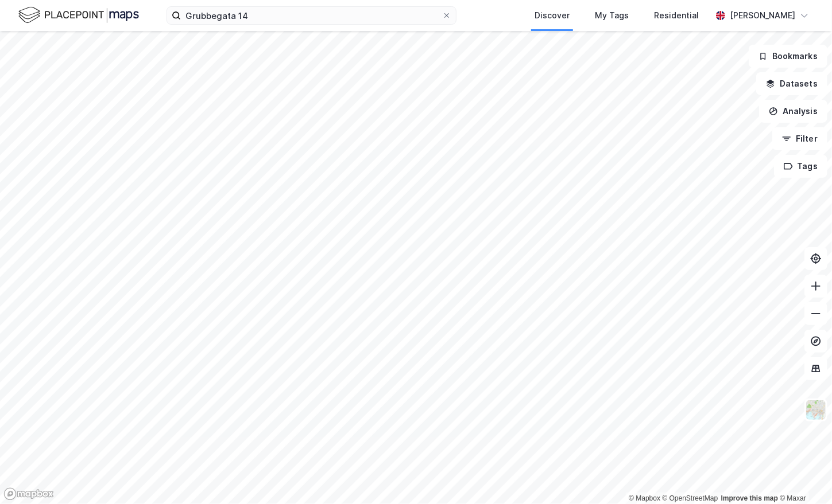 This screenshot has width=832, height=504. Describe the element at coordinates (645, 498) in the screenshot. I see `a: Mapbox` at that location.